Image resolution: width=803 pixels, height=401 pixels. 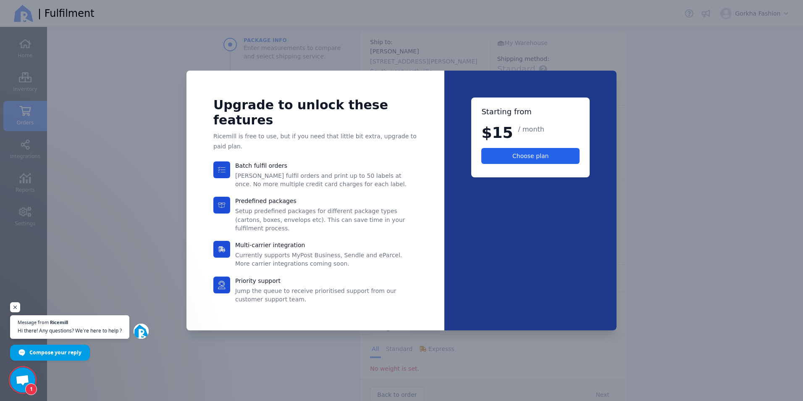 I want to click on span: Upgrade to unlock these features, so click(x=301, y=112).